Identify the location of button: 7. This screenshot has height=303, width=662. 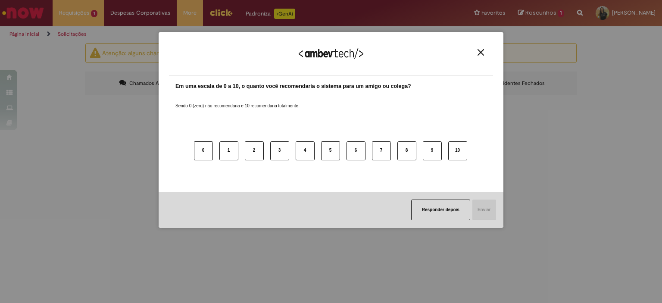
(382, 151).